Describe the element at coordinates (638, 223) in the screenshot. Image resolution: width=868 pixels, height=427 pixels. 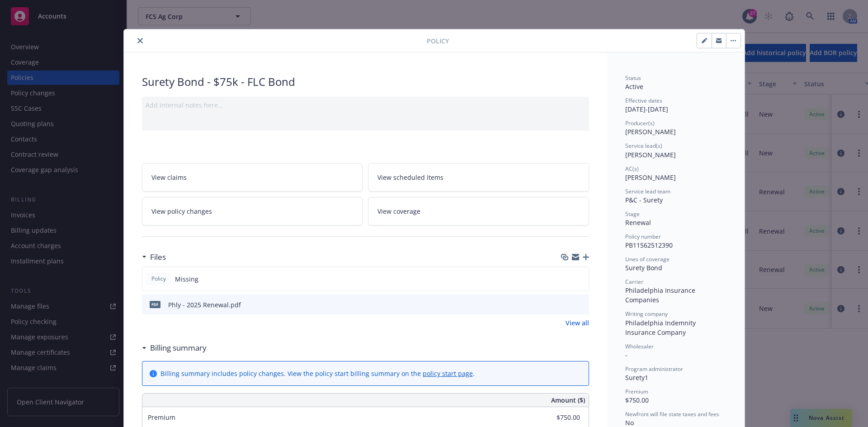
I see `span: Renewal` at that location.